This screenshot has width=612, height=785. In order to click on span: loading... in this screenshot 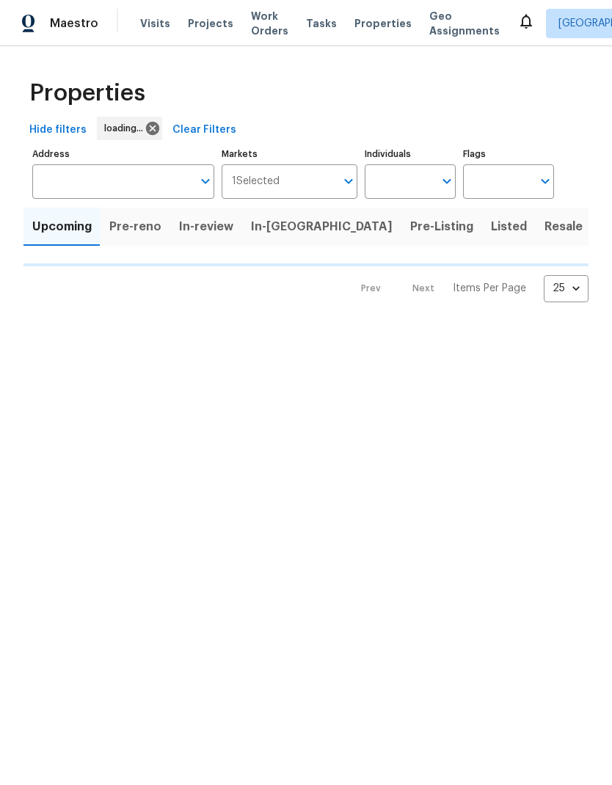, I will do `click(126, 128)`.